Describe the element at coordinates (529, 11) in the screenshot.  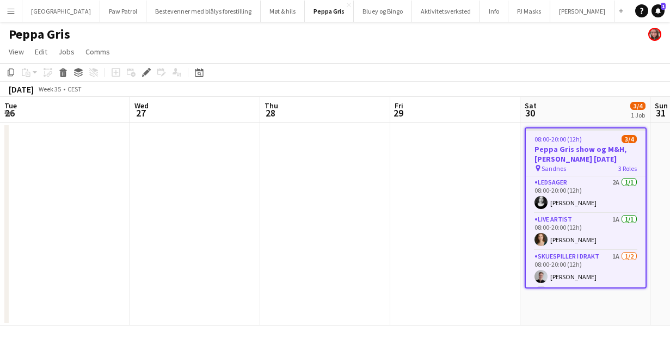
I see `button: PJ Masks` at that location.